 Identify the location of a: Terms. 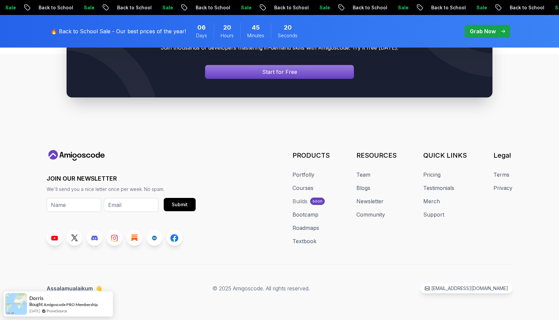
(501, 175).